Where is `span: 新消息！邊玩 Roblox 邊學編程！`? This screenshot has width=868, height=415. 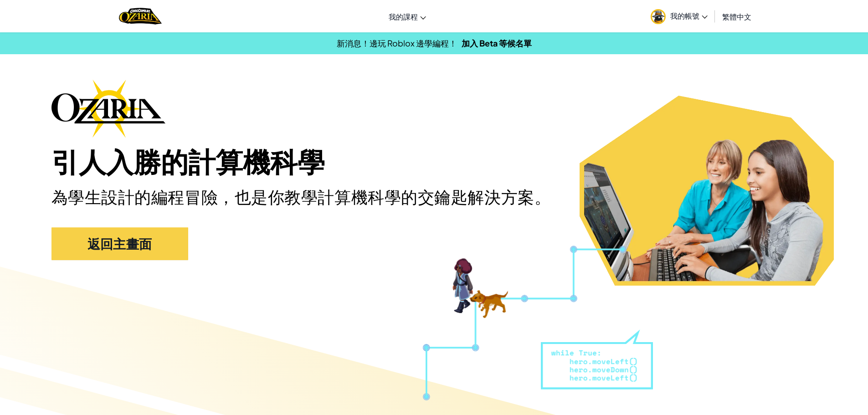
span: 新消息！邊玩 Roblox 邊學編程！ is located at coordinates (397, 43).